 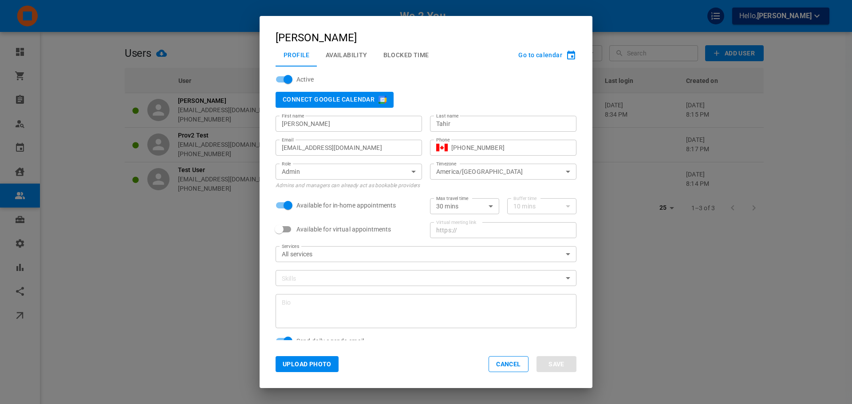 What do you see at coordinates (305, 79) in the screenshot?
I see `span: Active` at bounding box center [305, 79].